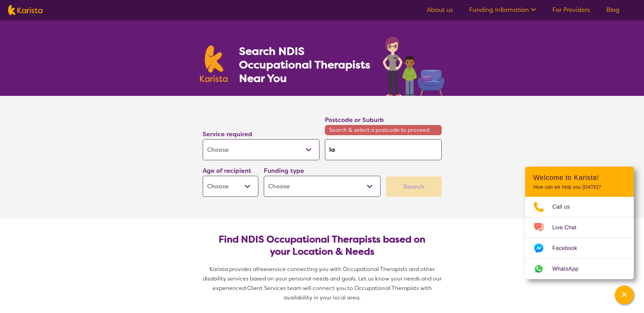 The height and width of the screenshot is (313, 644). What do you see at coordinates (580, 178) in the screenshot?
I see `h2: Welcome to Karista!` at bounding box center [580, 178].